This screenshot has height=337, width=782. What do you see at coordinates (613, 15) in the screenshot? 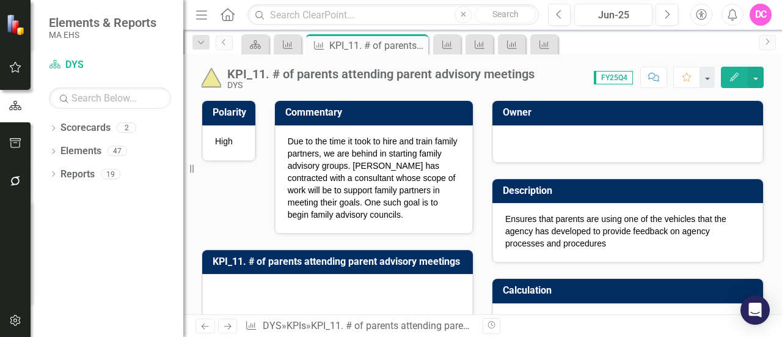
I see `div: Jun-25` at bounding box center [613, 15].